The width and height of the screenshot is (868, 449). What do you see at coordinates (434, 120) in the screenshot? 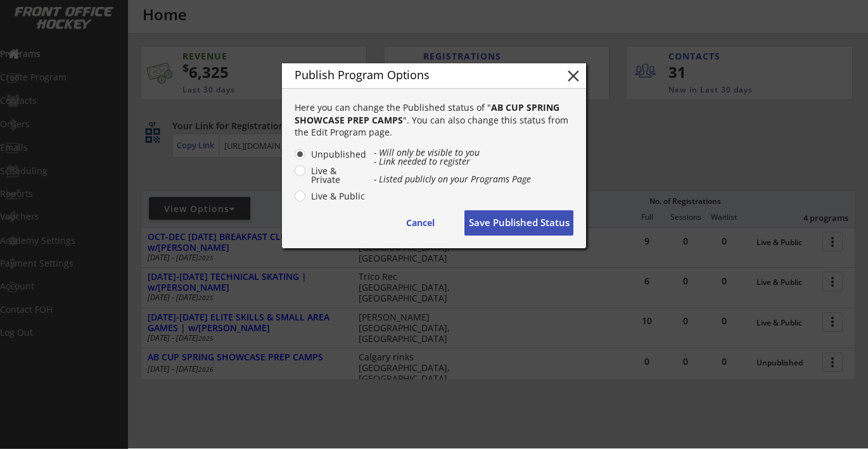
I see `div: Here you can change the Published status of " ". You can also change this status from the Edit Pr...` at bounding box center [434, 120].